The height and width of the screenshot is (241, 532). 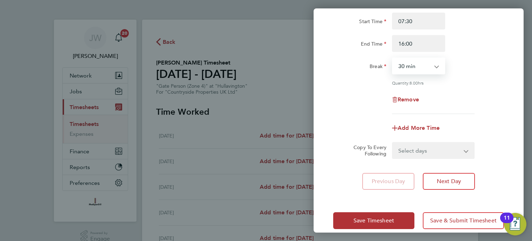 What do you see at coordinates (374, 220) in the screenshot?
I see `button: Save Timesheet` at bounding box center [374, 220].